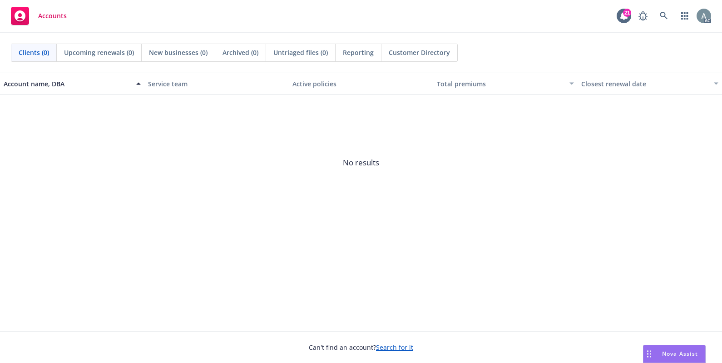 The height and width of the screenshot is (363, 722). Describe the element at coordinates (217, 84) in the screenshot. I see `div: Service team` at that location.